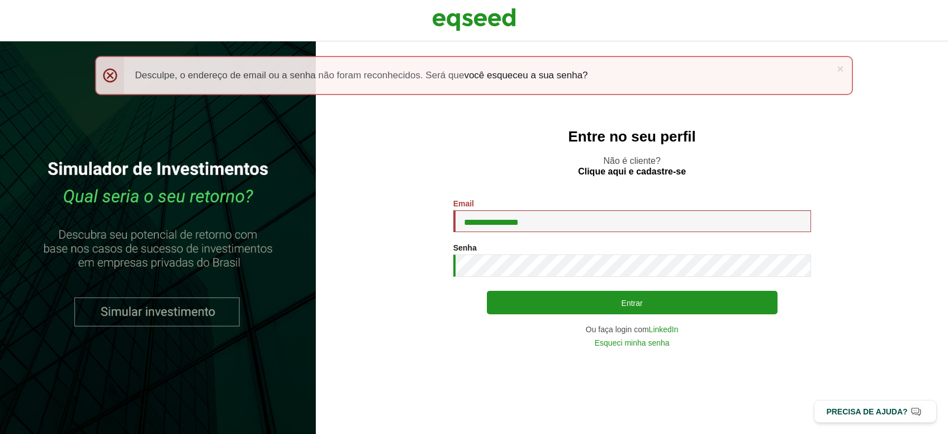 The height and width of the screenshot is (434, 948). Describe the element at coordinates (526, 75) in the screenshot. I see `a: você esqueceu a sua senha?` at that location.